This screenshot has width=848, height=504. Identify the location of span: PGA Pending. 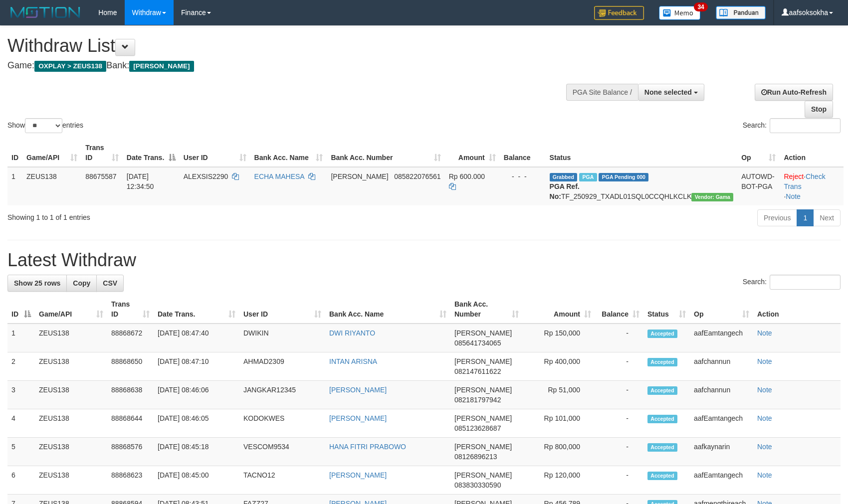
(624, 177).